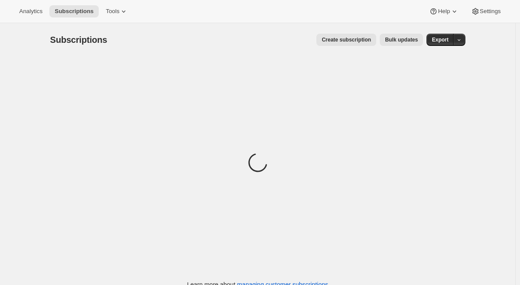 The image size is (520, 285). Describe the element at coordinates (401, 40) in the screenshot. I see `span: Bulk updates` at that location.